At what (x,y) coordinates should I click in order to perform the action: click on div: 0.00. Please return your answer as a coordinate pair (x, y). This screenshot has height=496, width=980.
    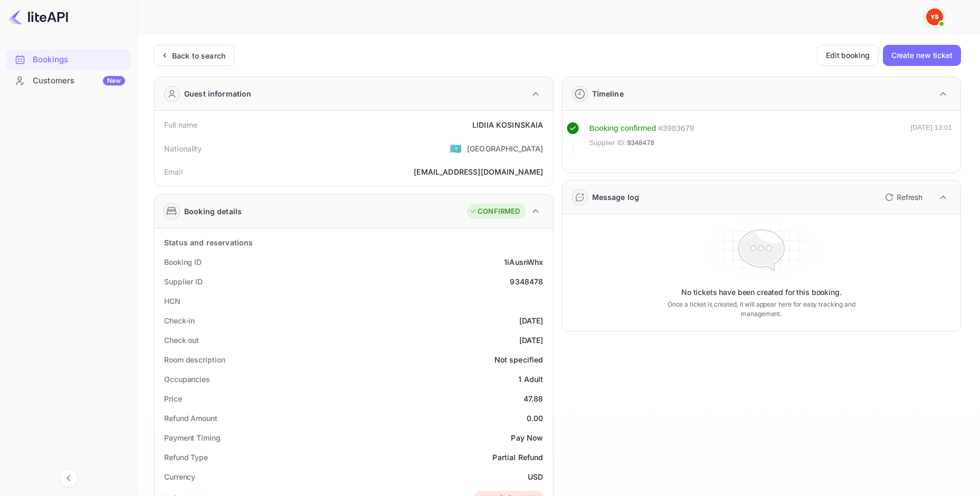
    Looking at the image, I should click on (535, 418).